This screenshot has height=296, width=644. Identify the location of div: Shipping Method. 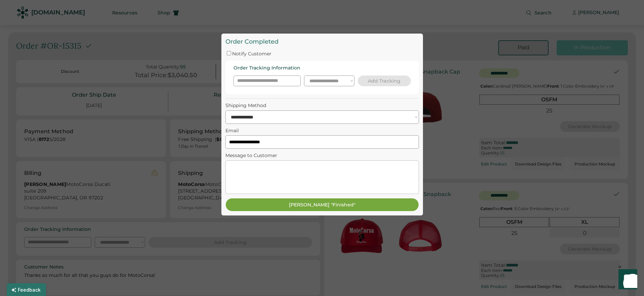
(322, 106).